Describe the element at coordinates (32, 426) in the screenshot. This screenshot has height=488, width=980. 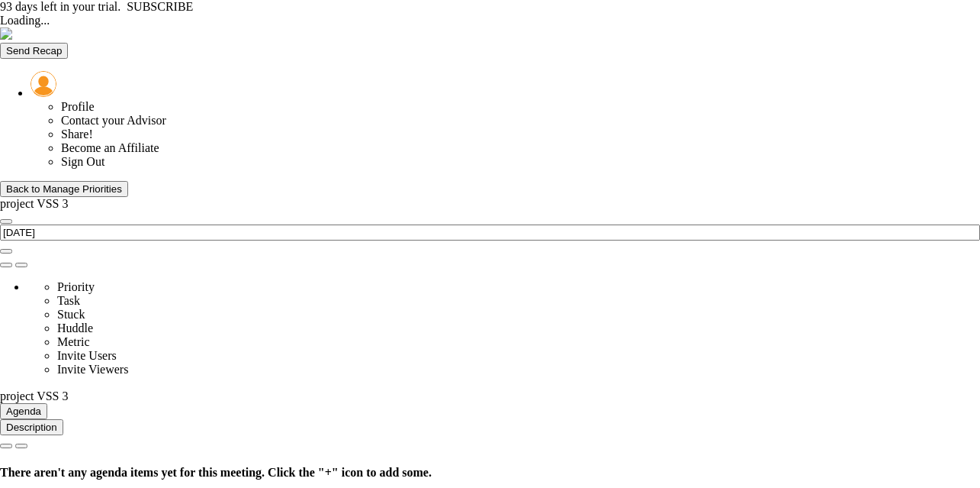
I see `span: Description` at that location.